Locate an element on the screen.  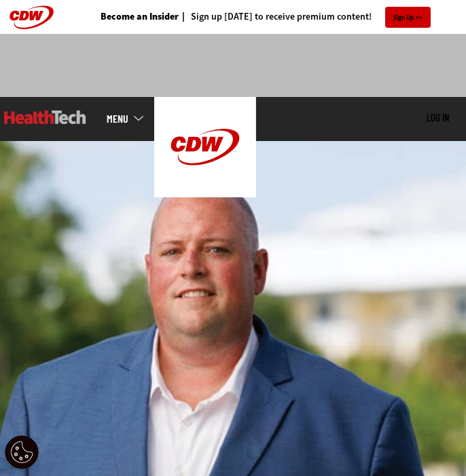
button: Open Preferences is located at coordinates (21, 453).